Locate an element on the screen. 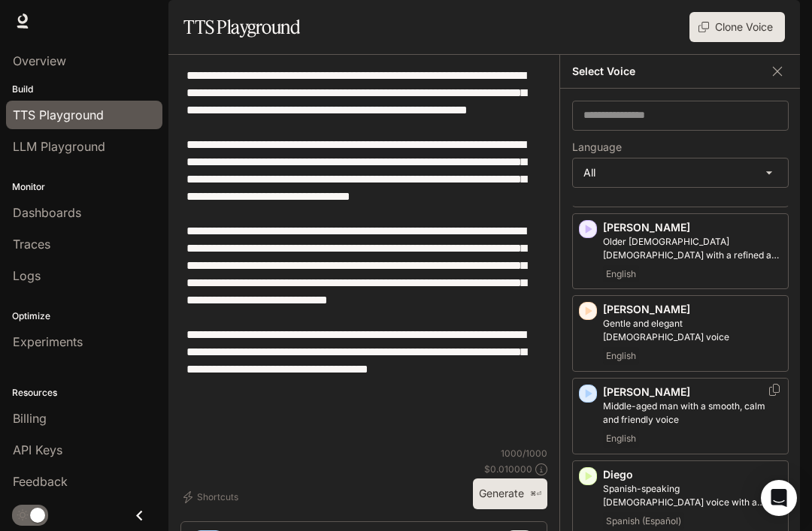 The image size is (812, 531). button: Generate⌘⏎ is located at coordinates (510, 494).